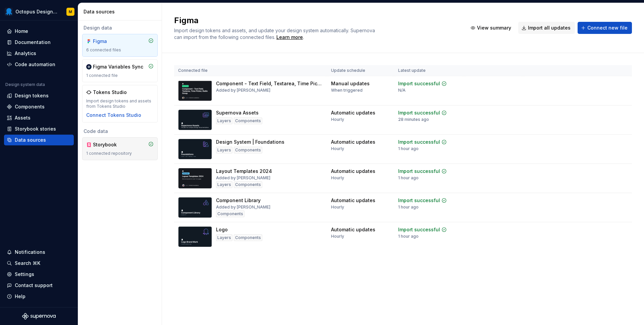  Describe the element at coordinates (118, 67) in the screenshot. I see `div: Figma Variables Sync` at that location.